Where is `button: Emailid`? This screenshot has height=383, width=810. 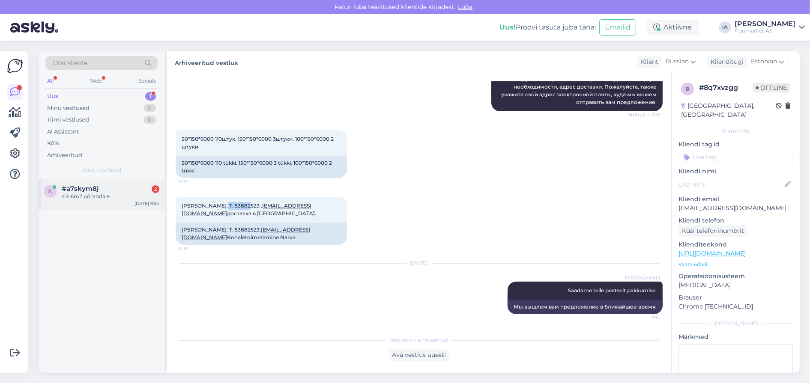
button: Emailid is located at coordinates (618, 27).